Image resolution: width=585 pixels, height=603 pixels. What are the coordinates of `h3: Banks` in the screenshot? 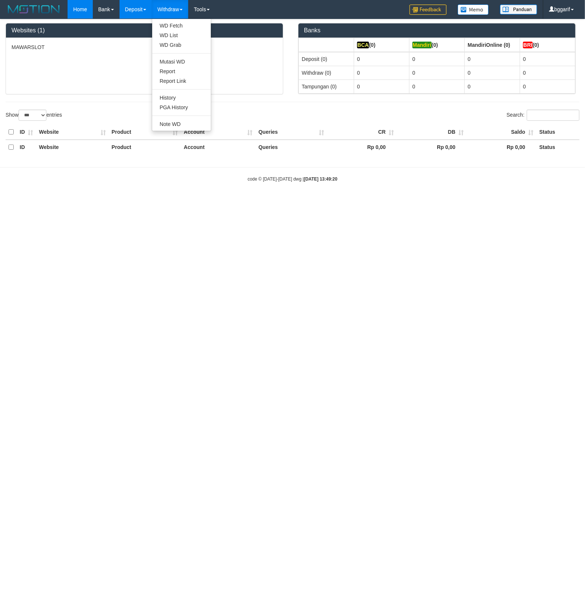 It's located at (437, 30).